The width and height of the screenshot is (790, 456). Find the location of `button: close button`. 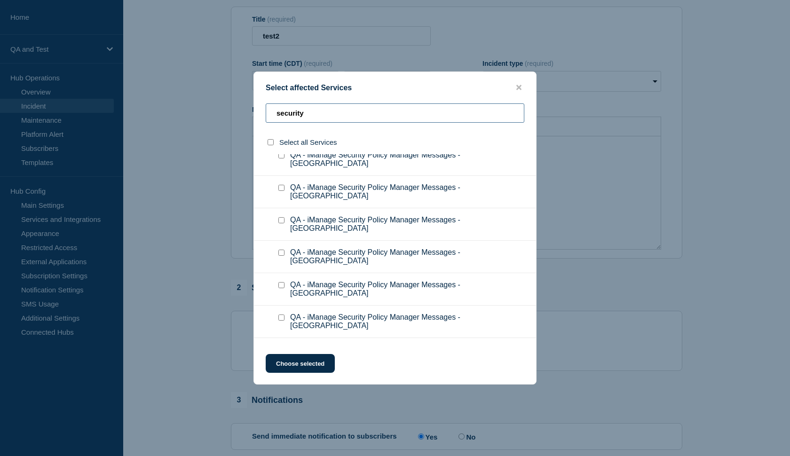

button: close button is located at coordinates (519, 87).